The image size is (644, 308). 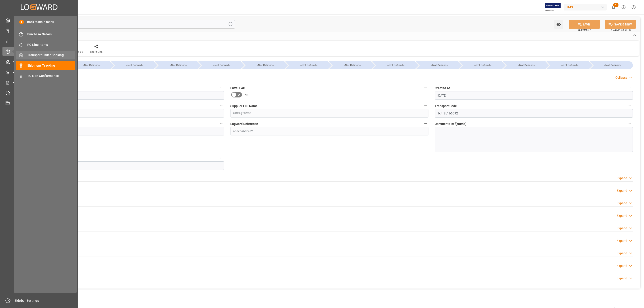 What do you see at coordinates (442, 88) in the screenshot?
I see `span: Created At` at bounding box center [442, 88].